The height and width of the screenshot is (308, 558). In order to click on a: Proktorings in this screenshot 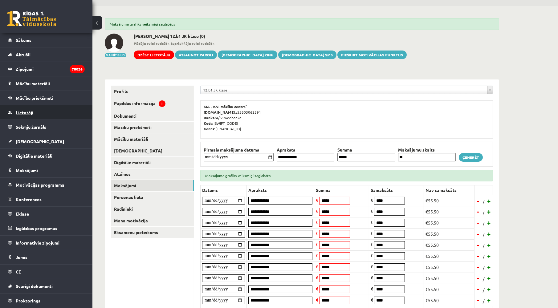, I will do `click(46, 301)`.